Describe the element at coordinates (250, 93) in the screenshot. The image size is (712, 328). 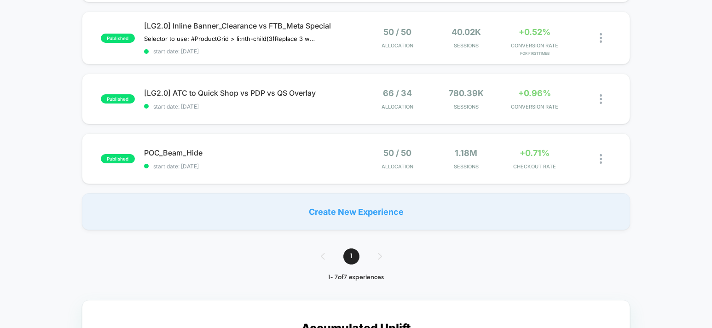
I see `span: [LG2.0] ATC to Quick Shop vs PDP vs QS Overlay` at that location.